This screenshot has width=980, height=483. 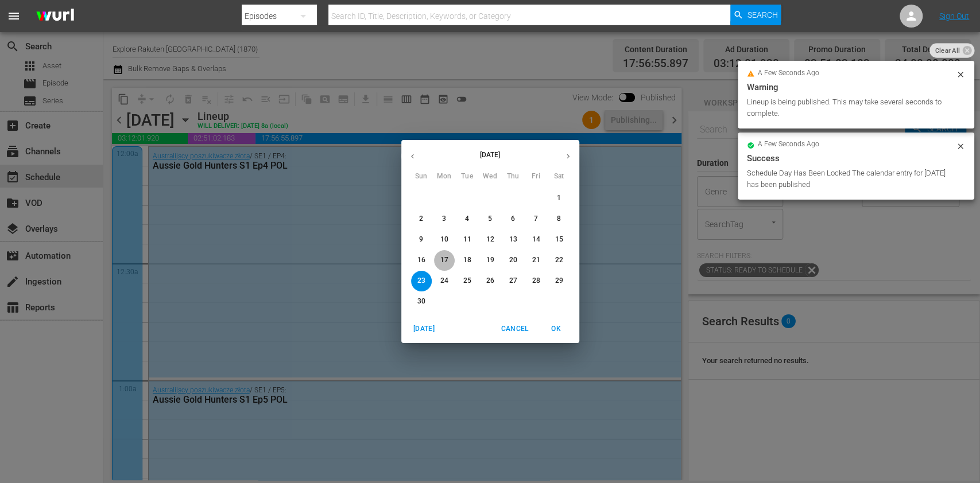 I want to click on p: 11, so click(x=467, y=239).